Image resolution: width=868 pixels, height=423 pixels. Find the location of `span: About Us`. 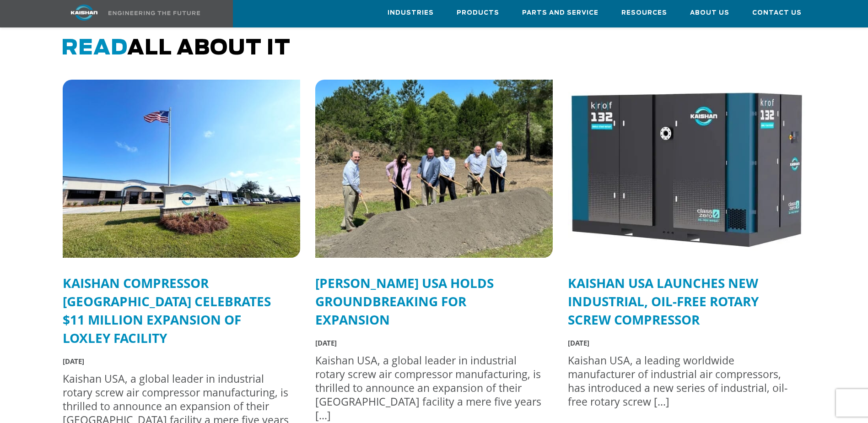

span: About Us is located at coordinates (710, 13).